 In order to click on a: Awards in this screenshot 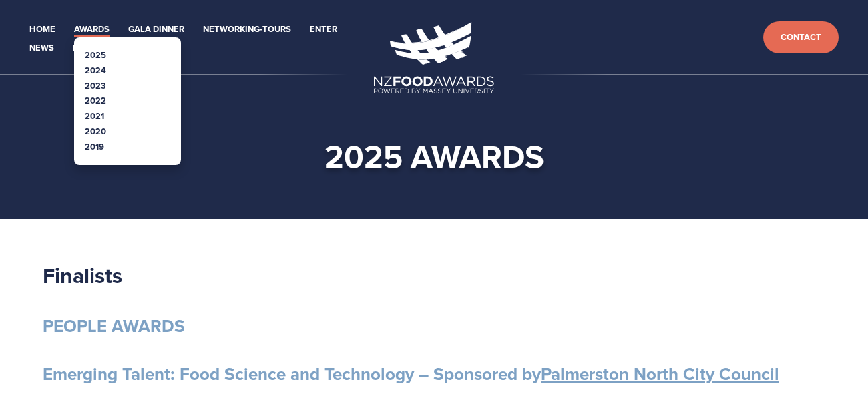, I will do `click(91, 30)`.